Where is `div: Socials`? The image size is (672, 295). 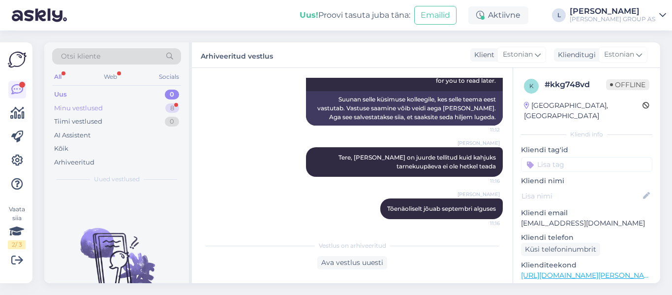
div: Socials is located at coordinates (169, 77).